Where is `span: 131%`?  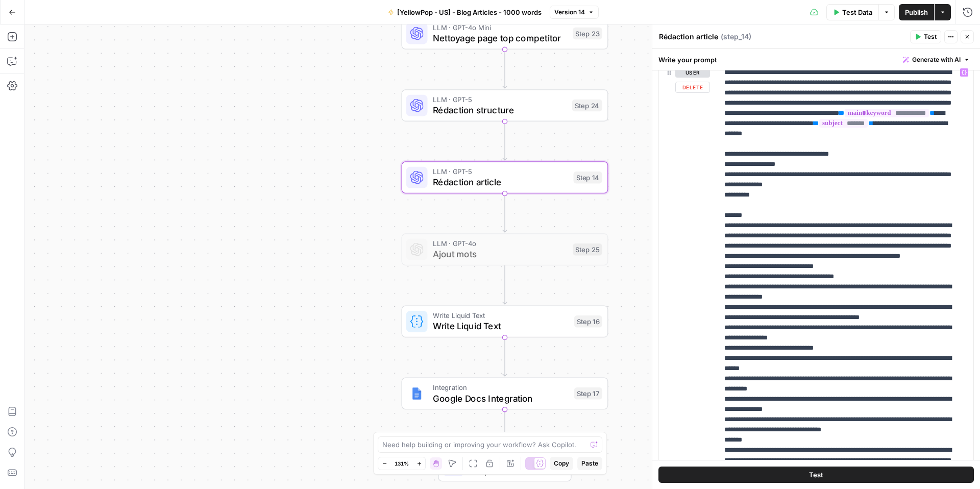 span: 131% is located at coordinates (402, 463).